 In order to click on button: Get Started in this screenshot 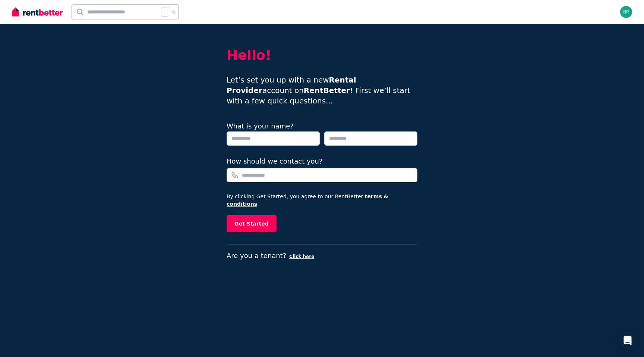, I will do `click(252, 223)`.